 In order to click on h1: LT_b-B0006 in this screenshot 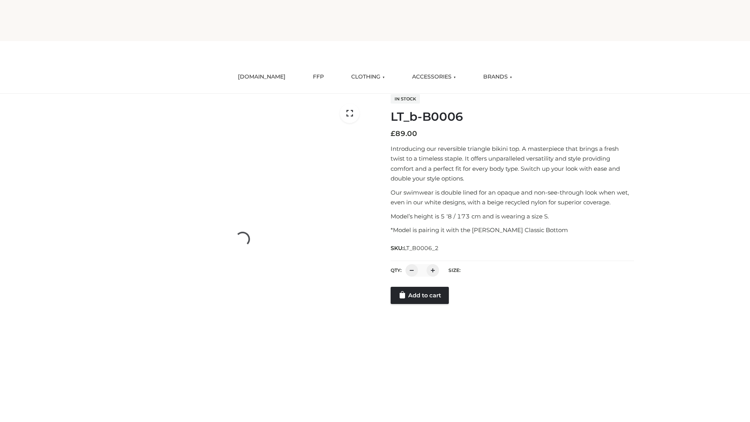, I will do `click(512, 117)`.